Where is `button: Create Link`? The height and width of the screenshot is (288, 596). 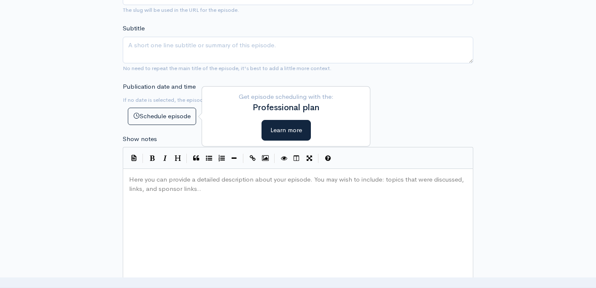
button: Create Link is located at coordinates (253, 158).